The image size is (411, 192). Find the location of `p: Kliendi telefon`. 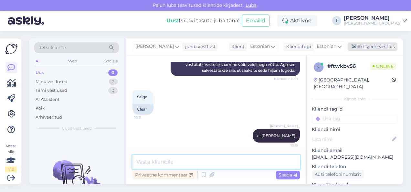

p: Kliendi telefon is located at coordinates (355, 167).